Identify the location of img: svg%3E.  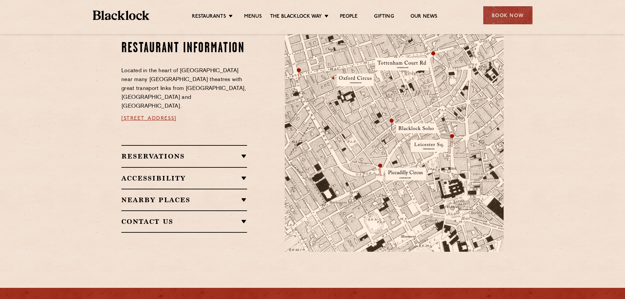
(479, 221).